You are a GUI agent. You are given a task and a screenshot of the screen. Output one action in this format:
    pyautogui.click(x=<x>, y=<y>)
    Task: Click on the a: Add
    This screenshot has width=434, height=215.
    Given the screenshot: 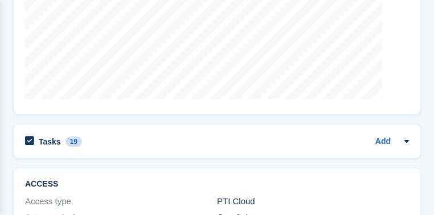 What is the action you would take?
    pyautogui.click(x=383, y=142)
    